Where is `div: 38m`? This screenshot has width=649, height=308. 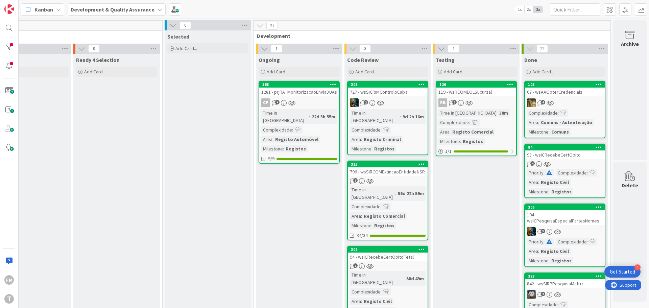
div: 38m is located at coordinates (503, 113).